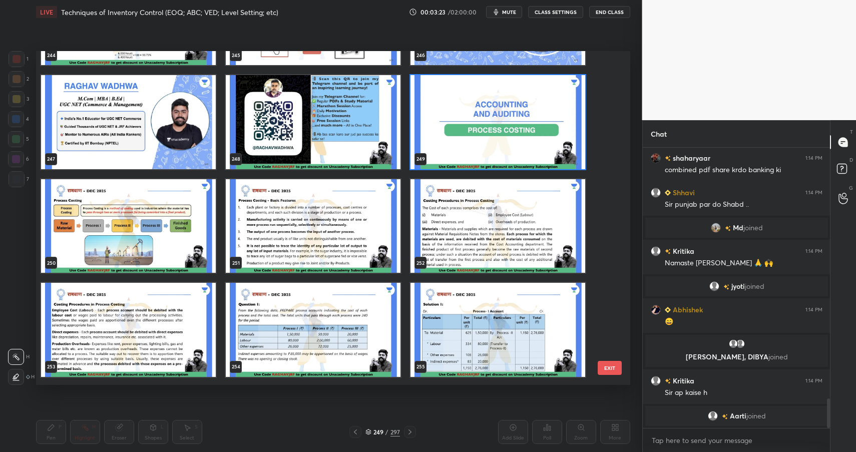 Image resolution: width=856 pixels, height=452 pixels. What do you see at coordinates (47, 12) in the screenshot?
I see `div: LIVE` at bounding box center [47, 12].